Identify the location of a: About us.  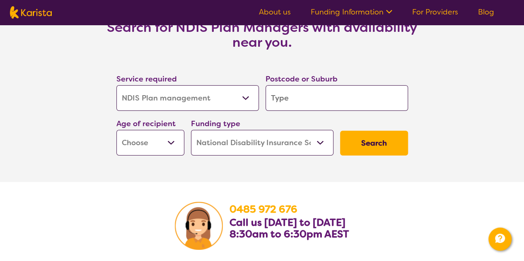
(274, 12).